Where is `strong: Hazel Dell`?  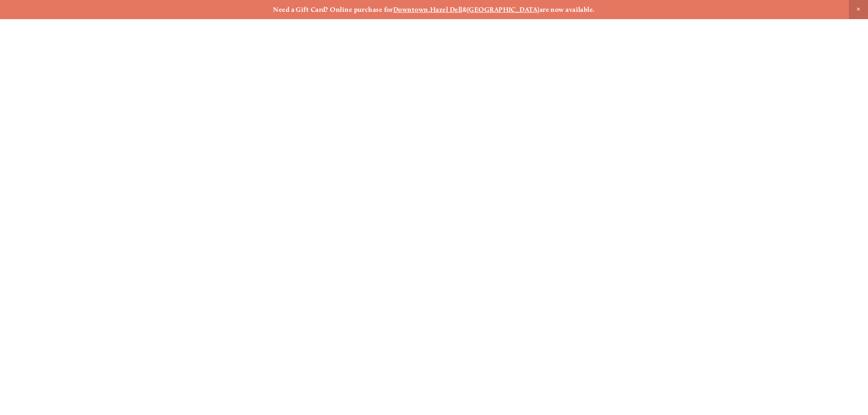
strong: Hazel Dell is located at coordinates (446, 10).